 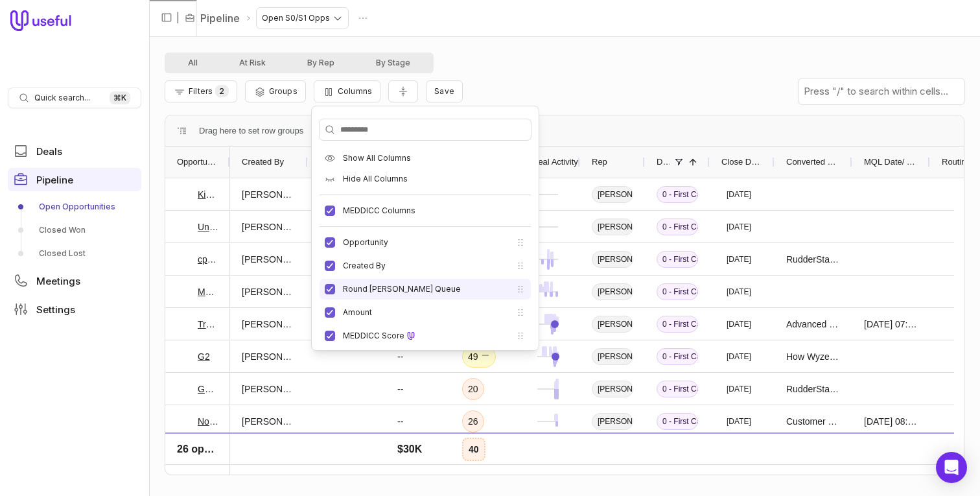 What do you see at coordinates (951, 468) in the screenshot?
I see `div: Open Intercom Messenger` at bounding box center [951, 468].